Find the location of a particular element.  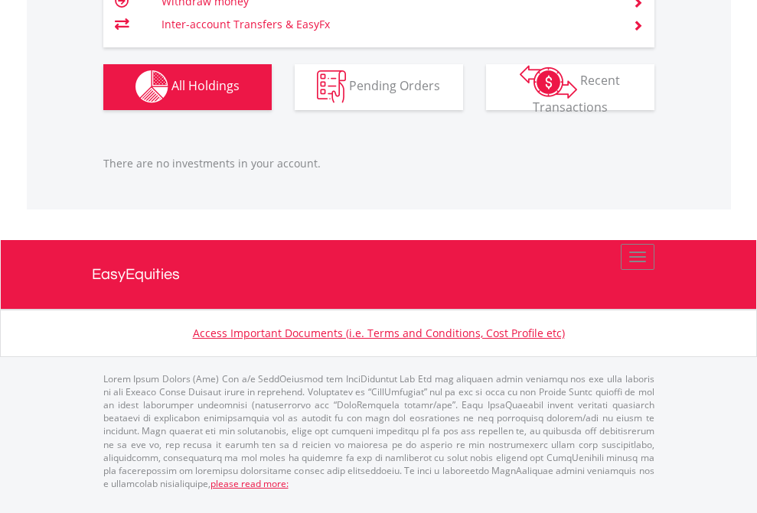

div: EasyEquities is located at coordinates (379, 275).